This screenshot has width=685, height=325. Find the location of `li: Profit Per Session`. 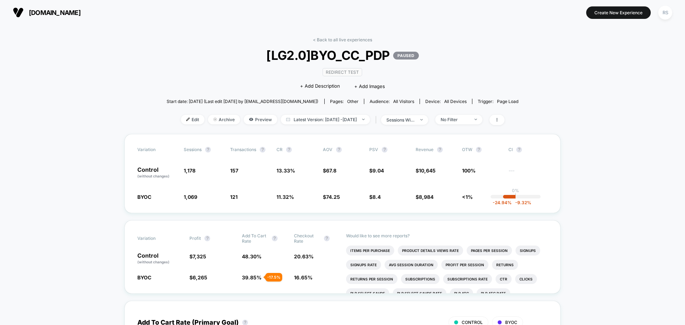

li: Profit Per Session is located at coordinates (465, 265).